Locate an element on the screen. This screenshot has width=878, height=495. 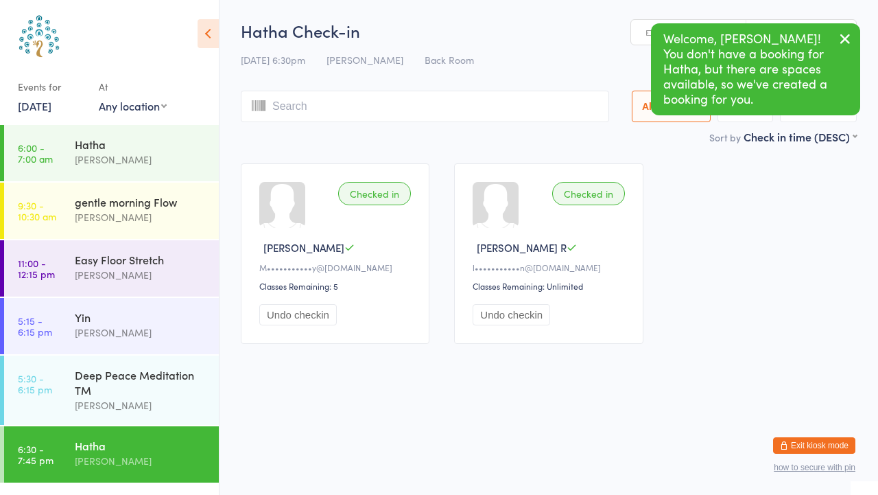
label: Sort by is located at coordinates (725, 137).